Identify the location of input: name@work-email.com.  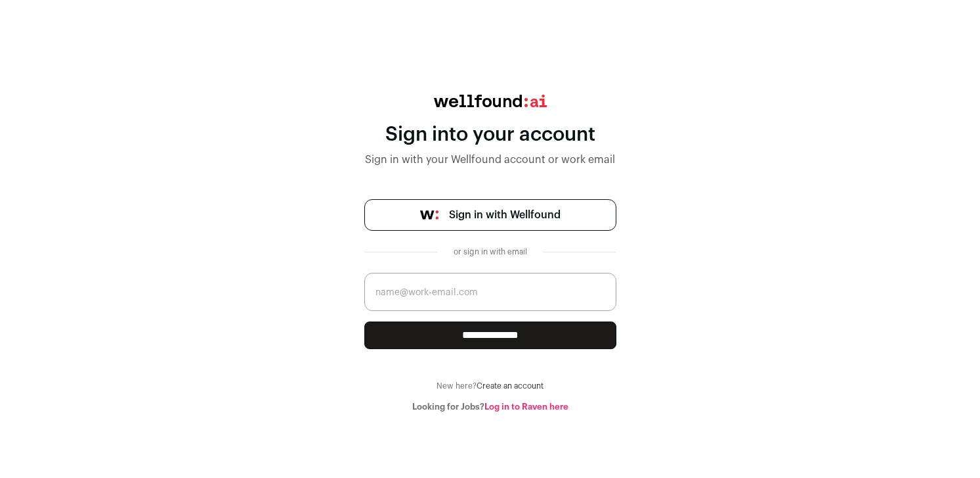
(490, 292).